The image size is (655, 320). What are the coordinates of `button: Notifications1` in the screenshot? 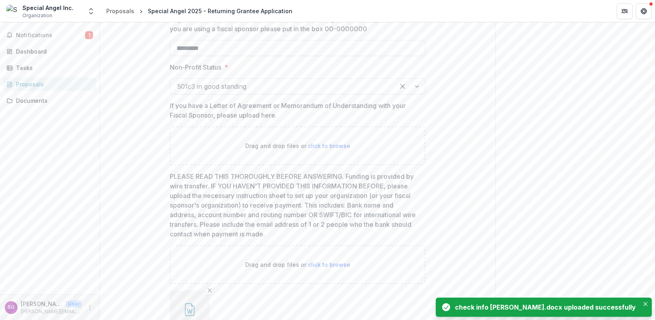 It's located at (50, 35).